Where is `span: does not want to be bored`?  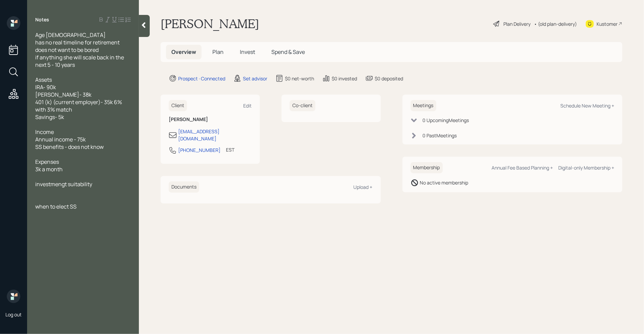 span: does not want to be bored is located at coordinates (67, 50).